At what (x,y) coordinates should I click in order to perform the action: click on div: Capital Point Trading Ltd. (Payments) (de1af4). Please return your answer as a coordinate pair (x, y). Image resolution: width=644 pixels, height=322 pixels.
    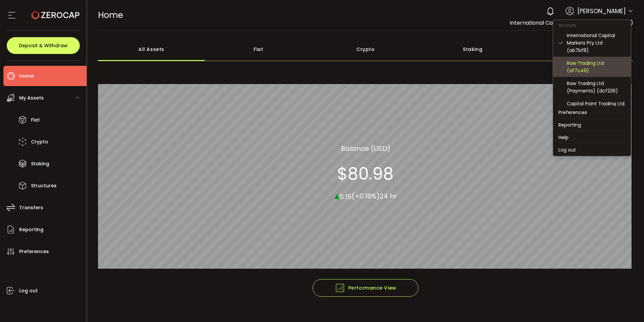
    Looking at the image, I should click on (597, 107).